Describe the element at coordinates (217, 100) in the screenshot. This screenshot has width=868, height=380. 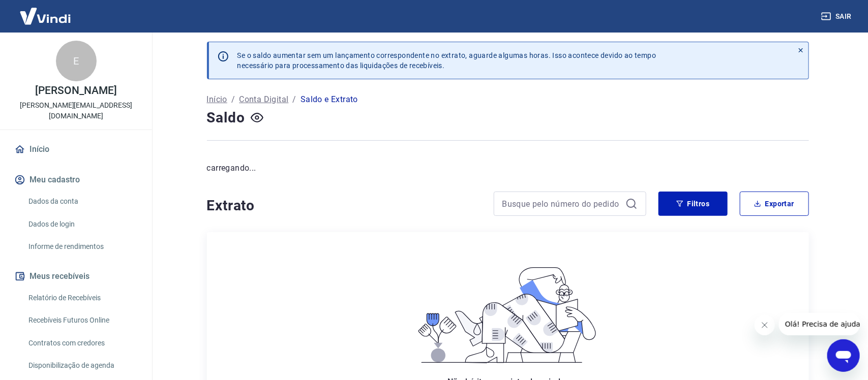
I see `p: Início` at that location.